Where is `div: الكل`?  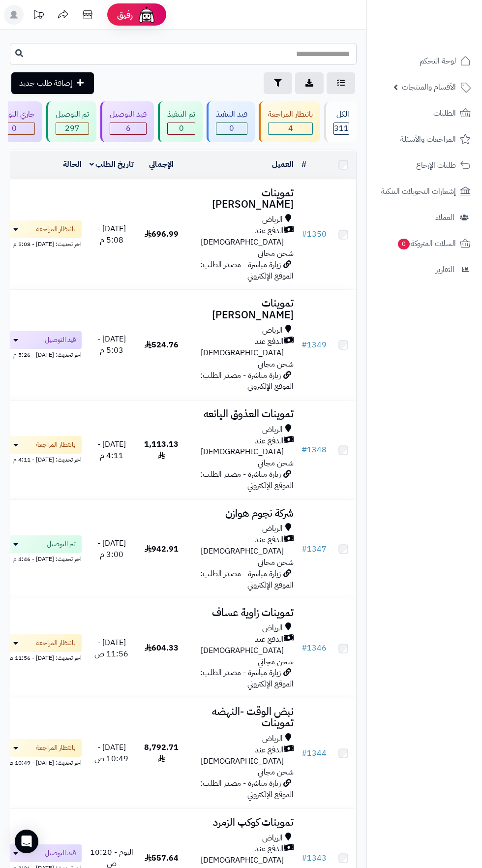
div: الكل is located at coordinates (341, 114).